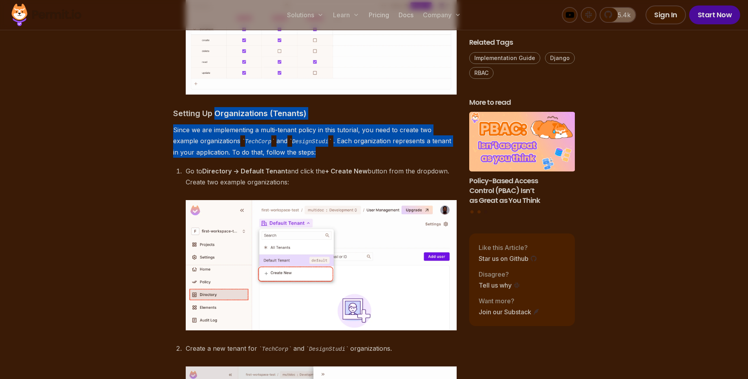  What do you see at coordinates (315, 141) in the screenshot?
I see `p: Since we are implementing a multi-tenant policy in this tutorial, you need to create two example ...` at bounding box center [315, 141].